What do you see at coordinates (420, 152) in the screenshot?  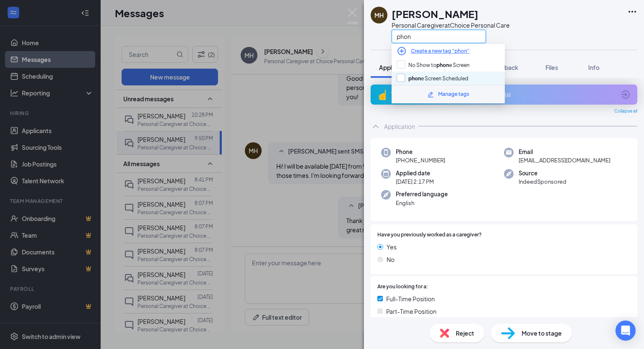 I see `span: Phone` at bounding box center [420, 152].